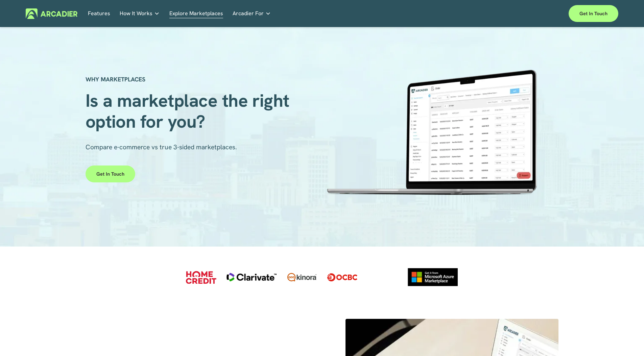 The width and height of the screenshot is (644, 356). What do you see at coordinates (248, 14) in the screenshot?
I see `span: Arcadier For` at bounding box center [248, 14].